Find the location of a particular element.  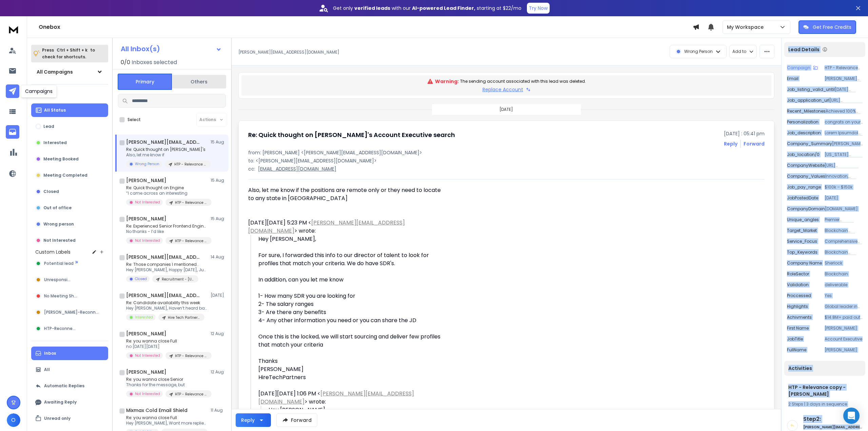

button: Wrong person is located at coordinates (70, 224).